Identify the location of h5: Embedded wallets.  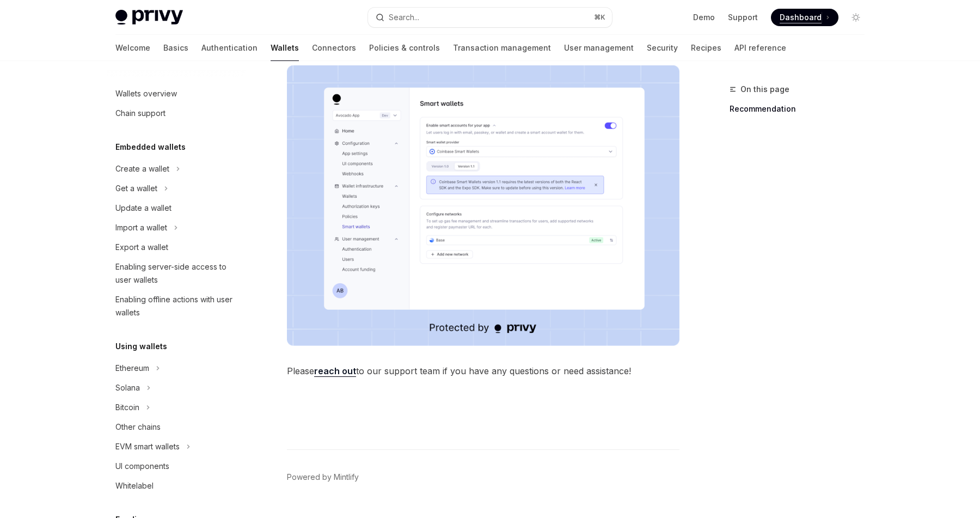
(150, 147).